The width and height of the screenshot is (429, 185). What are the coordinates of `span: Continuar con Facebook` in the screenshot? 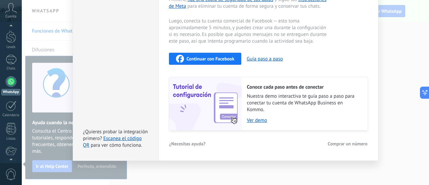 It's located at (210, 59).